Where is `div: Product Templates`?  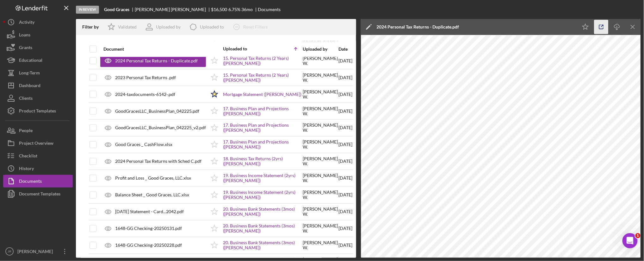 div: Product Templates is located at coordinates (37, 112).